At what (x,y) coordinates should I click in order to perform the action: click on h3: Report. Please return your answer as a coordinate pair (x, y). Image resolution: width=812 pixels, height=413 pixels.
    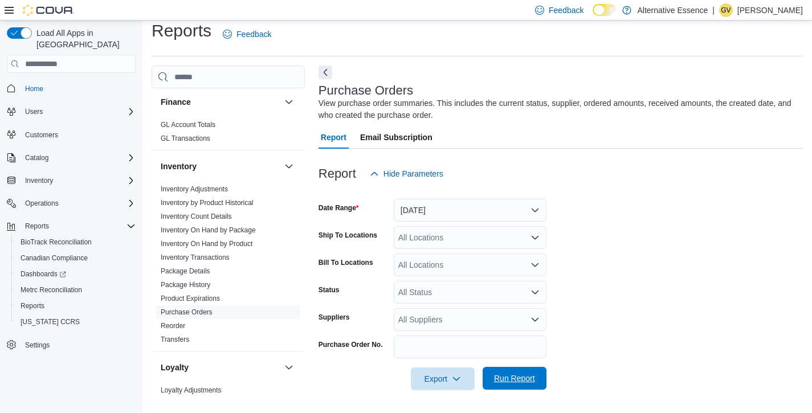
    Looking at the image, I should click on (337, 174).